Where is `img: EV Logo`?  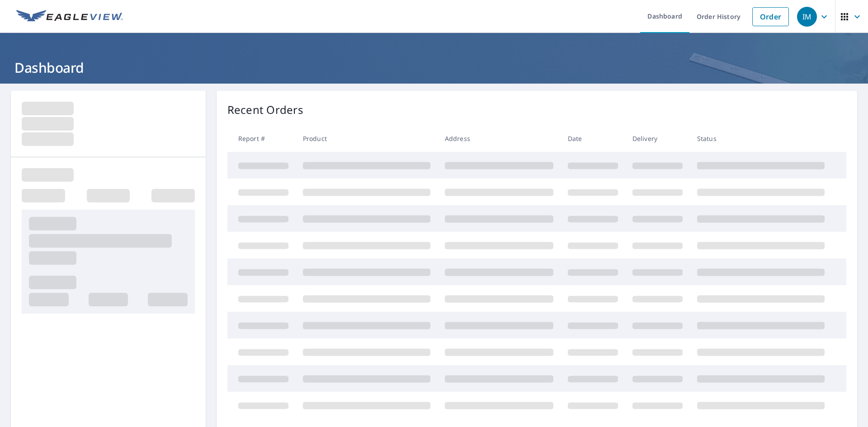 img: EV Logo is located at coordinates (70, 16).